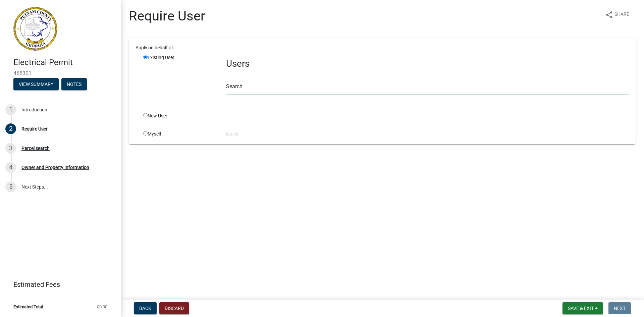 This screenshot has width=644, height=317. I want to click on span: Estimated Total, so click(28, 306).